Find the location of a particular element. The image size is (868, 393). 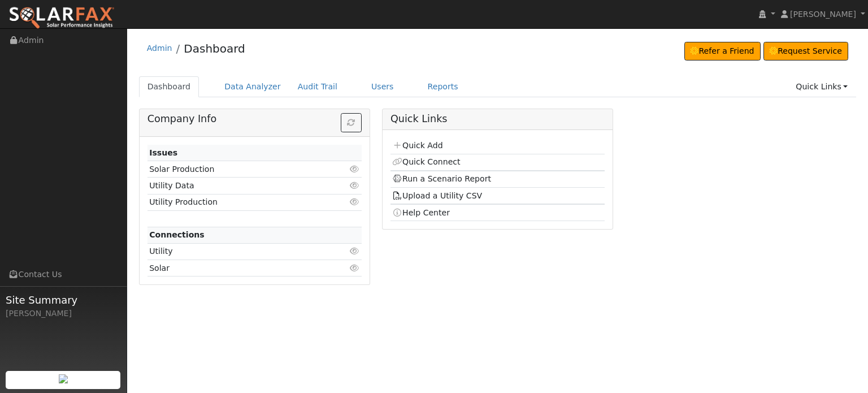

a: Quick Add is located at coordinates (417, 145).